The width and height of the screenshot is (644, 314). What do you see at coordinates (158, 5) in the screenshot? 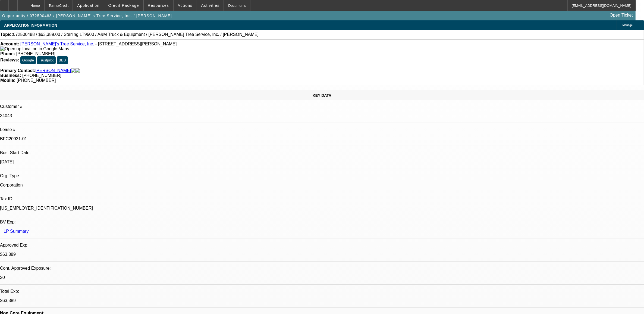
I see `span: Resources` at bounding box center [158, 5].